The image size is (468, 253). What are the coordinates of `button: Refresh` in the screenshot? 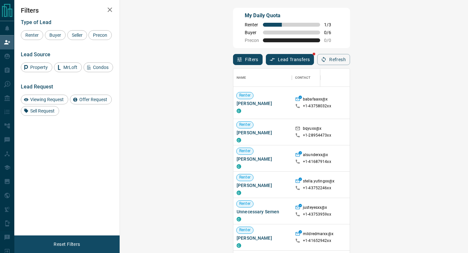 It's located at (333, 59).